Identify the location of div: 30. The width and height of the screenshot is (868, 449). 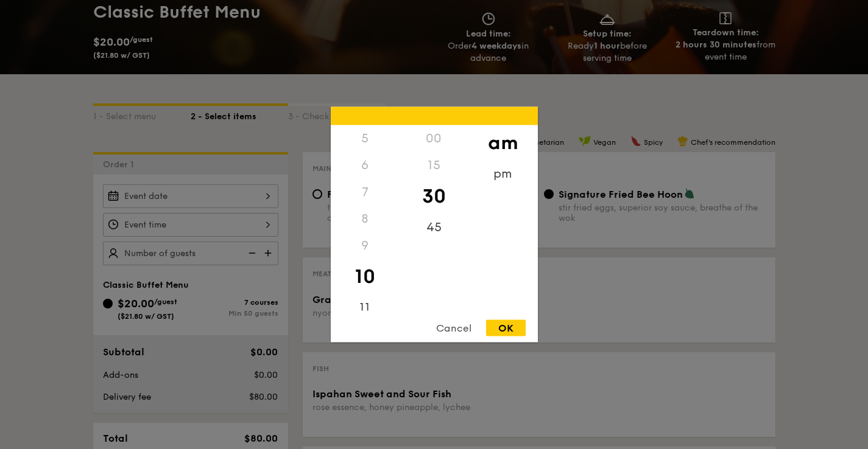
(434, 197).